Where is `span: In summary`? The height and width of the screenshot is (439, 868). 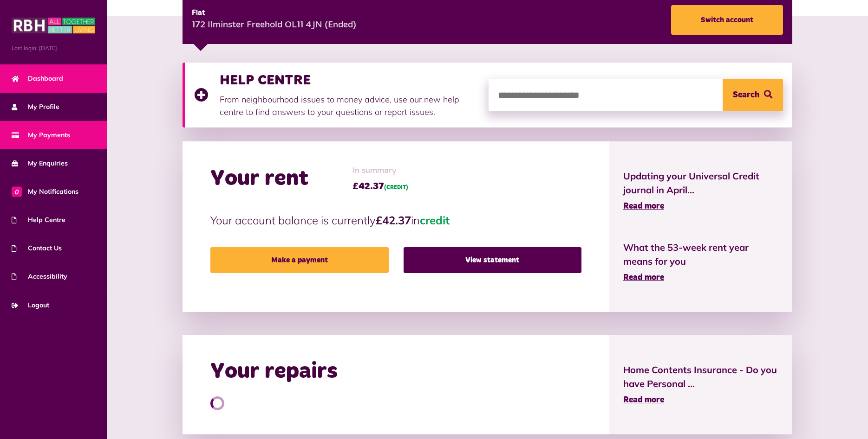 span: In summary is located at coordinates (380, 171).